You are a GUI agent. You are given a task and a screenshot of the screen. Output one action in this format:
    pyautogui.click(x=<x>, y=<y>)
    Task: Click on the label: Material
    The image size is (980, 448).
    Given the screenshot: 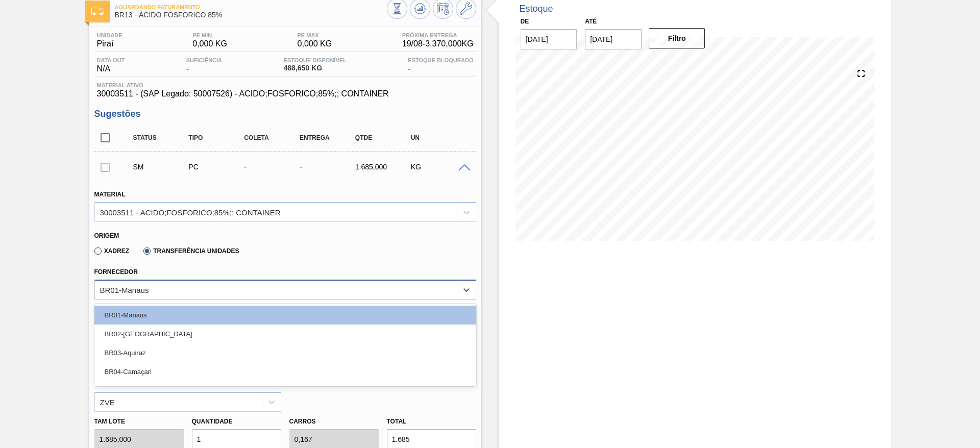 What is the action you would take?
    pyautogui.click(x=110, y=194)
    